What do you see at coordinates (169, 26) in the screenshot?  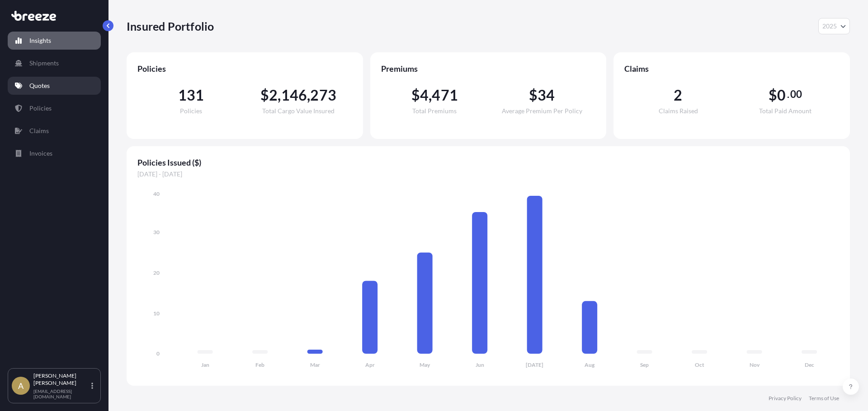 I see `p: Insured Portfolio` at bounding box center [169, 26].